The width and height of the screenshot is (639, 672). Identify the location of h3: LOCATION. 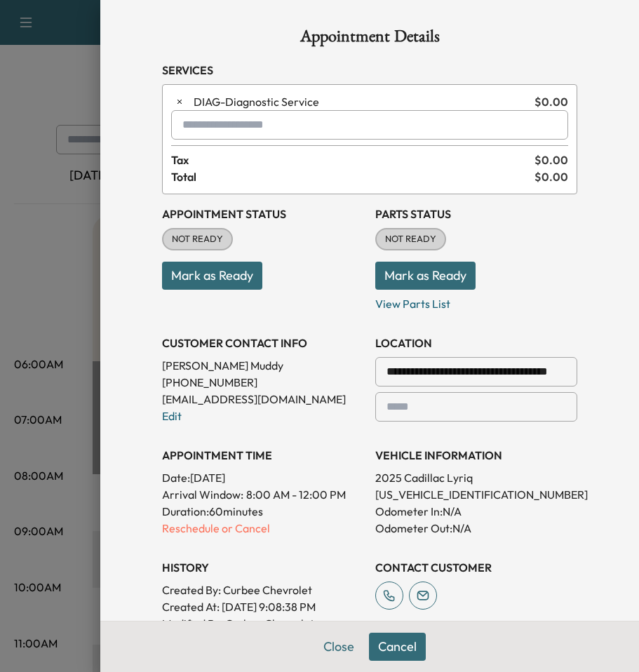
(476, 343).